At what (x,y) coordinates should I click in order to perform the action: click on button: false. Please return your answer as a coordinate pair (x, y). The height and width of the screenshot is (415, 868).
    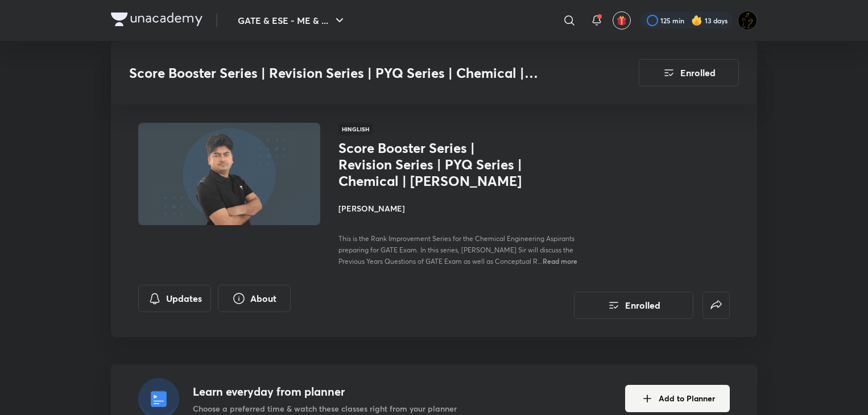
    Looking at the image, I should click on (716, 305).